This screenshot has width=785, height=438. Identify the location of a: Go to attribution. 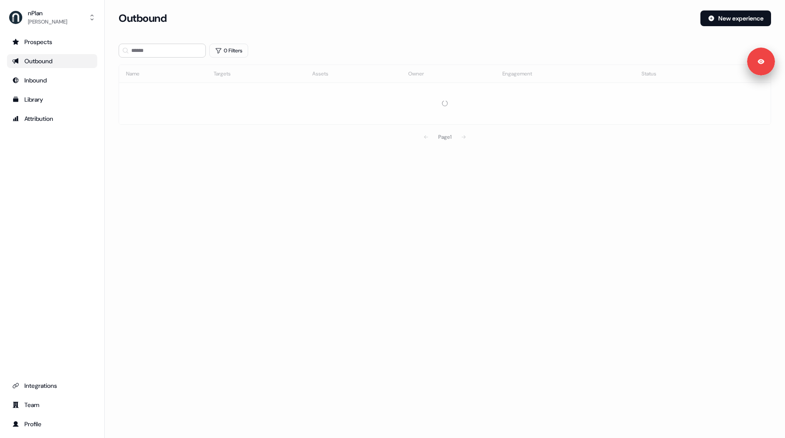
(52, 119).